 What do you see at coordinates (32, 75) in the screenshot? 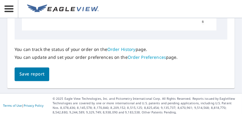
I see `button: Save report` at bounding box center [32, 75].